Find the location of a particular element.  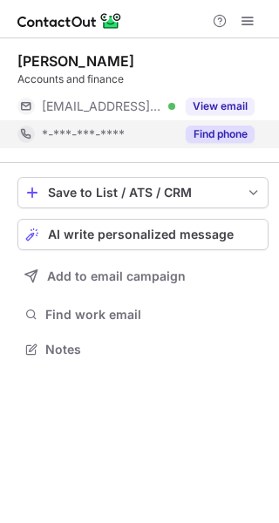

div: Accounts and finance is located at coordinates (143, 79).